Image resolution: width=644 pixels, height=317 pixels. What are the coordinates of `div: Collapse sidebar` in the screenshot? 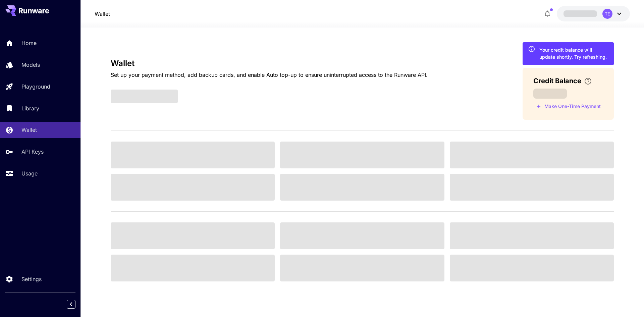 It's located at (76, 304).